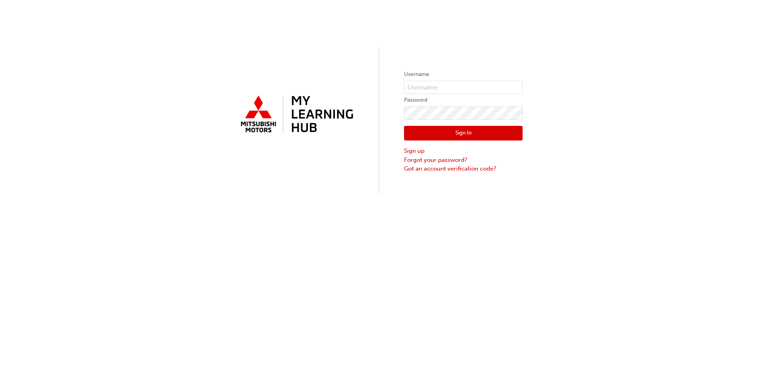  What do you see at coordinates (463, 133) in the screenshot?
I see `button: Sign In` at bounding box center [463, 133].